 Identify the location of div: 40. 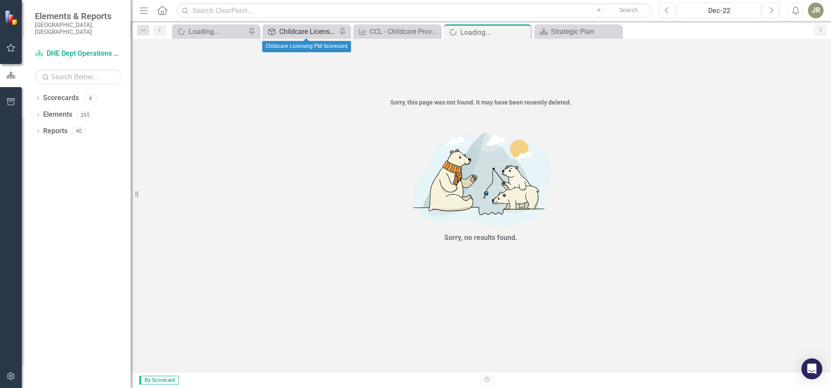
(79, 131).